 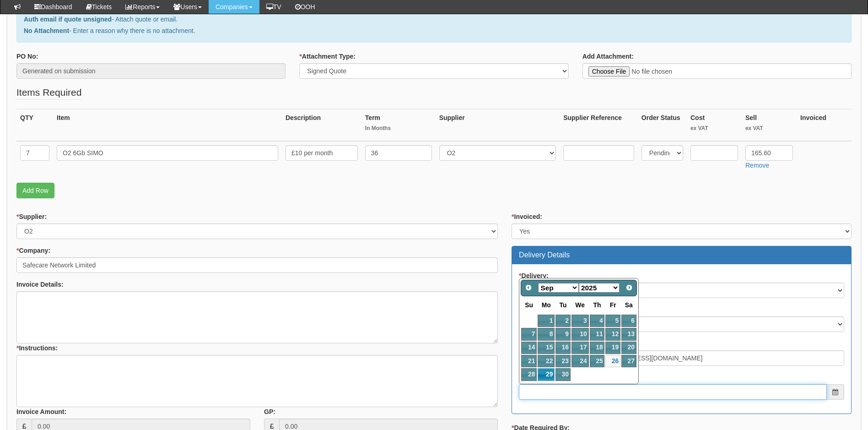 I want to click on th: Term, so click(x=398, y=126).